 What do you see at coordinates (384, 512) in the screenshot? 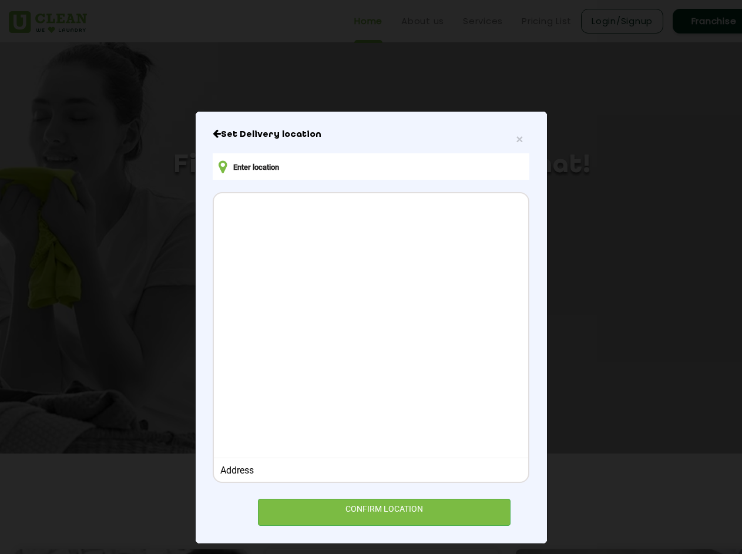
I see `div: CONFIRM LOCATION` at bounding box center [384, 512].